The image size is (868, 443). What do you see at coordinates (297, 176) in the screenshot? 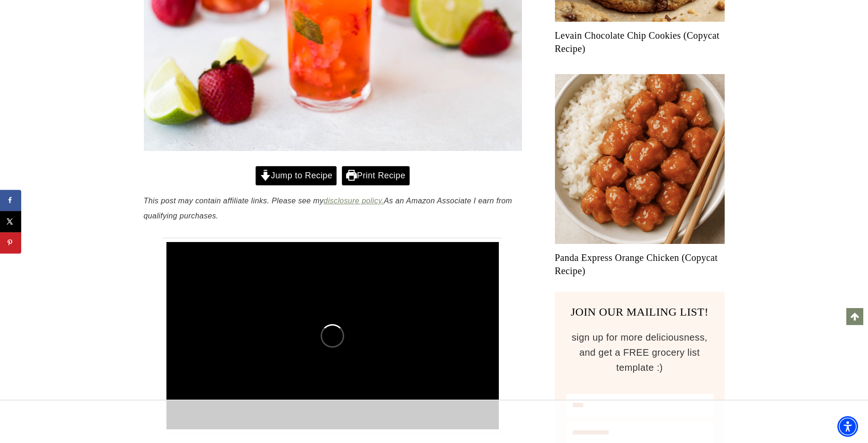
I see `a: Jump to Recipe` at bounding box center [297, 176].